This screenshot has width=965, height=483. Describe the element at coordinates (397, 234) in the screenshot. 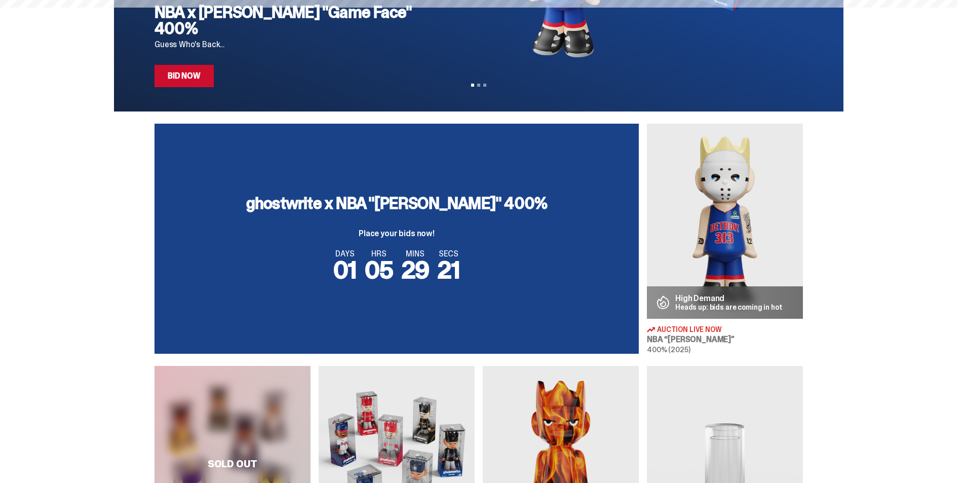

I see `p: Place your bids now!` at that location.